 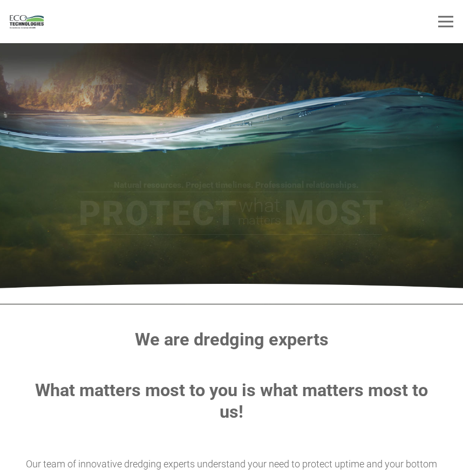 What do you see at coordinates (260, 205) in the screenshot?
I see `rs-layer: what` at bounding box center [260, 205].